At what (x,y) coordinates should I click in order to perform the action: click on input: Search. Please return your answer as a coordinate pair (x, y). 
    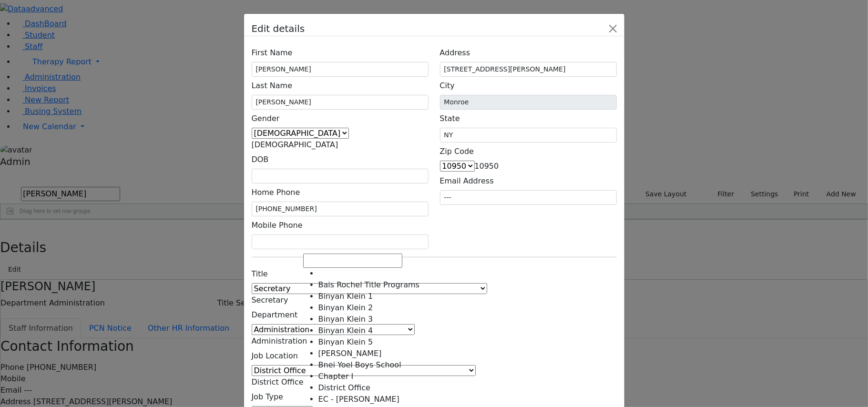
    Looking at the image, I should click on (353, 261).